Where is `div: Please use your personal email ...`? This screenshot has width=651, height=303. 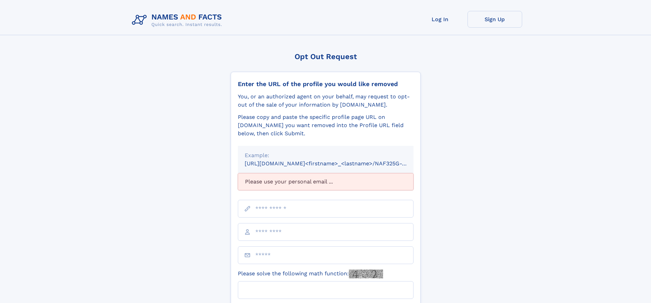 div: Please use your personal email ... is located at coordinates (326, 182).